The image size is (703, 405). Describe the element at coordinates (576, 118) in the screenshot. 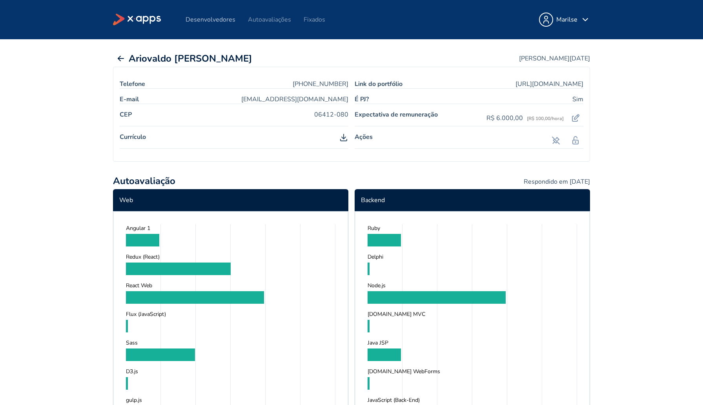

I see `button: Alterar salário do desenvolvedor` at that location.